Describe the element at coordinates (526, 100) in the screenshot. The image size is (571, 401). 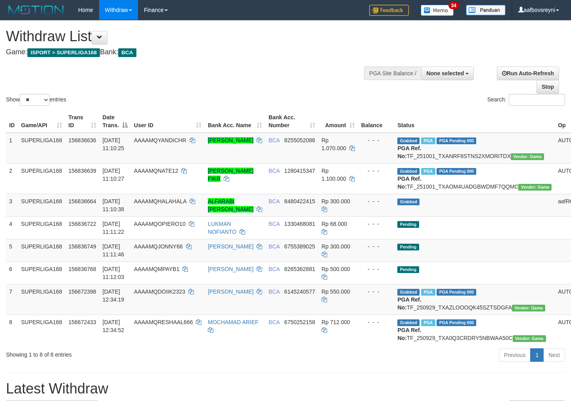
I see `label: Search:` at that location.